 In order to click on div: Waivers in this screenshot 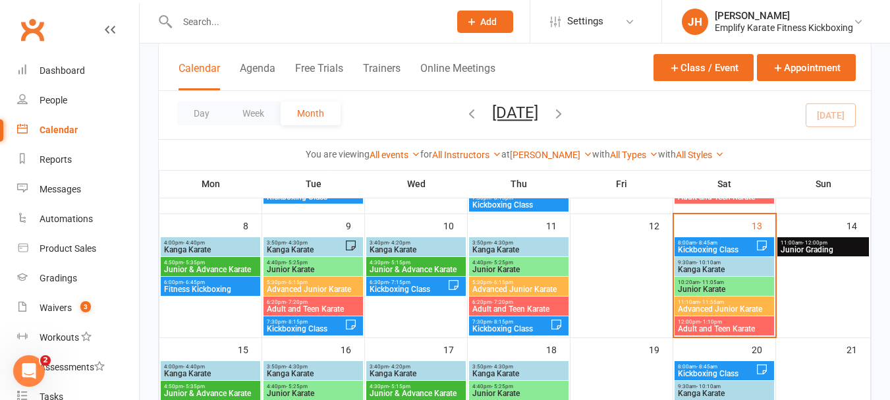, I will do `click(55, 308)`.